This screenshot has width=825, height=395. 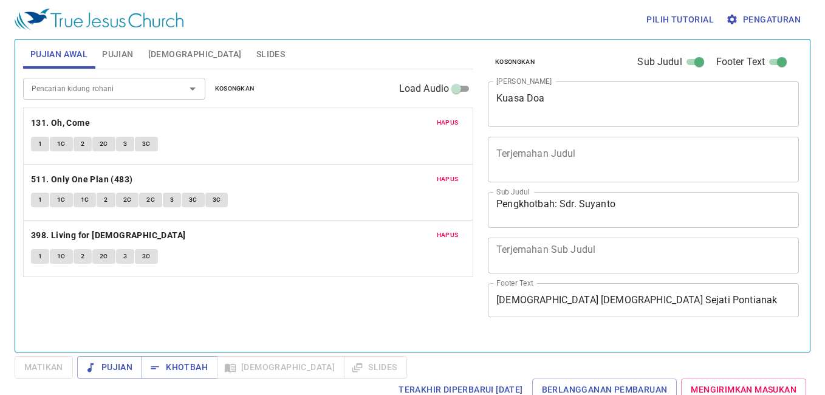 I want to click on span: Pilih tutorial, so click(x=680, y=19).